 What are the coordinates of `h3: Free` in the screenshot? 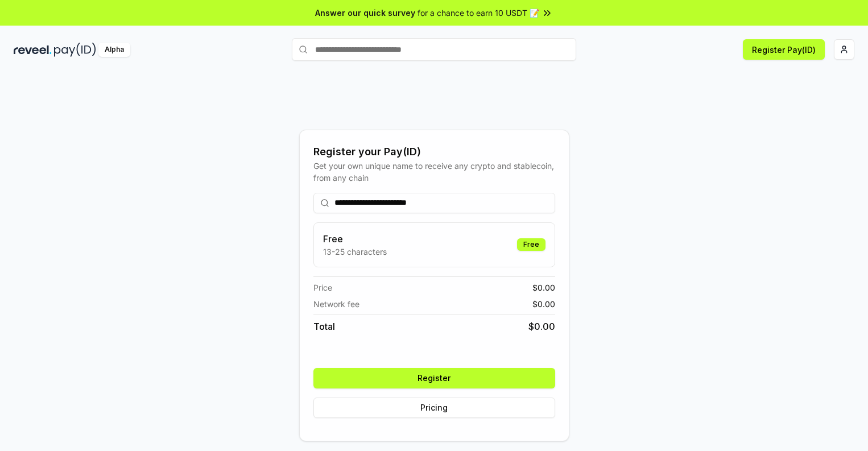 It's located at (355, 239).